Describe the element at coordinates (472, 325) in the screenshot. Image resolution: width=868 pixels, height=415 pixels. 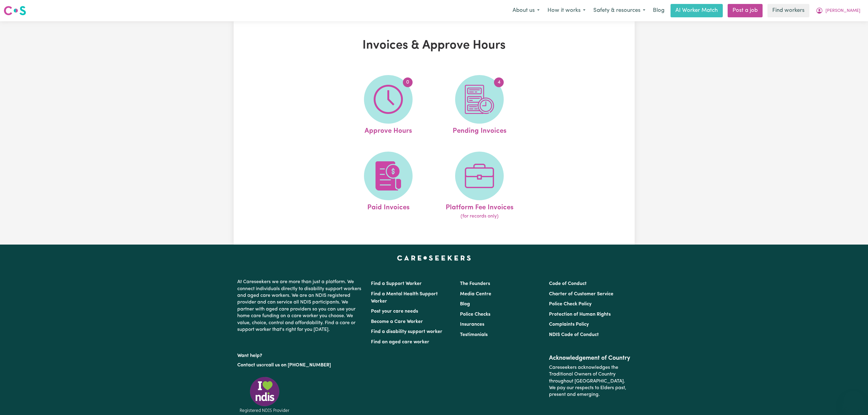
I see `a: Insurances` at that location.